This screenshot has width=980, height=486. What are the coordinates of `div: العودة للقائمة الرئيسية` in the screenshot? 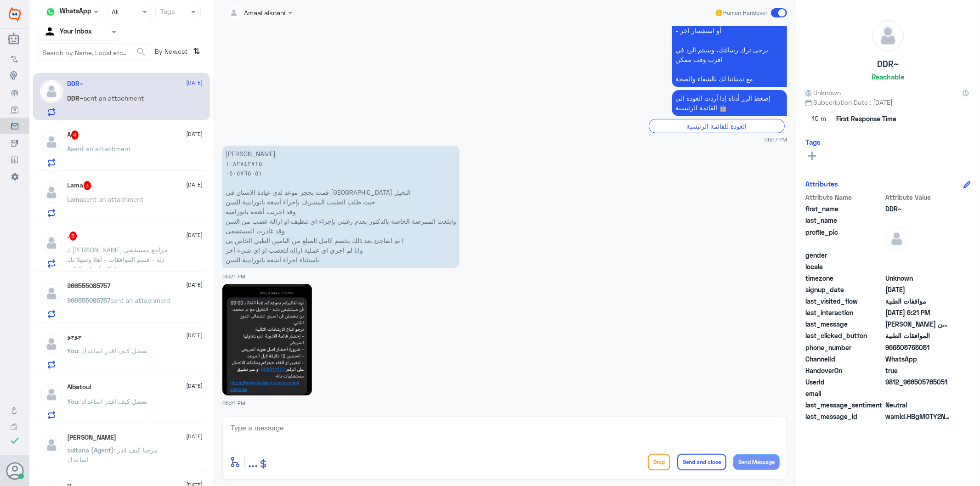 It's located at (717, 126).